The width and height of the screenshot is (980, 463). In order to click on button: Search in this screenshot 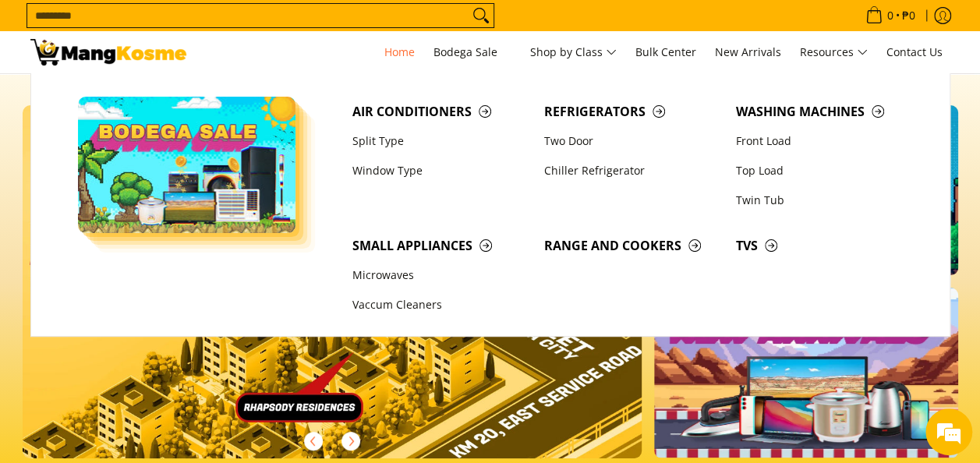, I will do `click(481, 16)`.